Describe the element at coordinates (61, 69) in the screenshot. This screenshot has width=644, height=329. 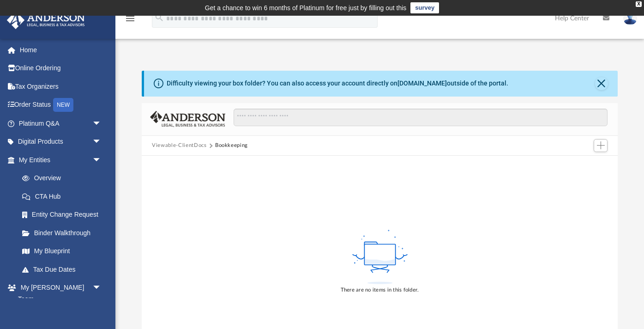
I see `a: Online Ordering` at that location.